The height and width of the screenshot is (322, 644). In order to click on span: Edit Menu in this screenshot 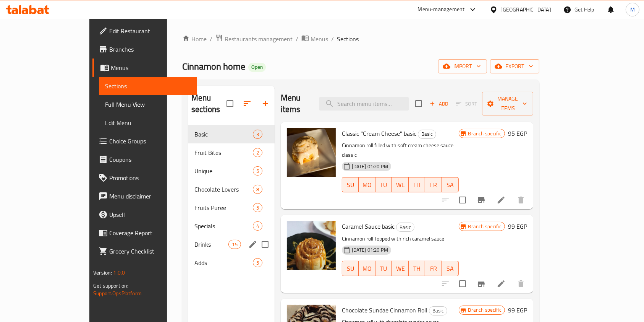, I will do `click(148, 123)`.